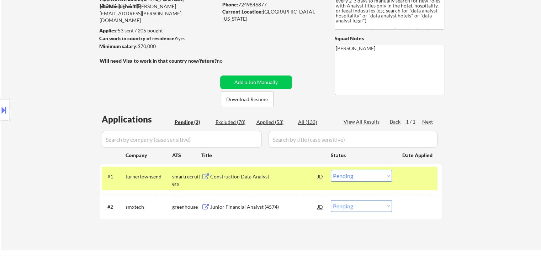  What do you see at coordinates (187, 180) in the screenshot?
I see `div: smartrecruiters` at bounding box center [187, 180].